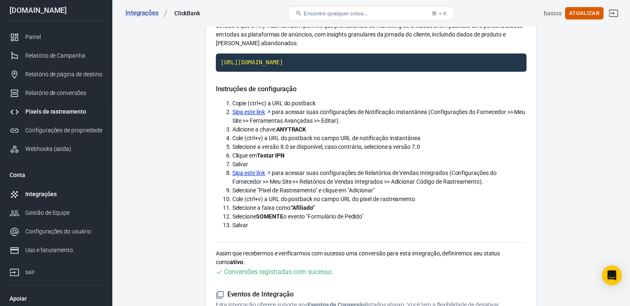 The image size is (630, 306). I want to click on font: Painel, so click(33, 37).